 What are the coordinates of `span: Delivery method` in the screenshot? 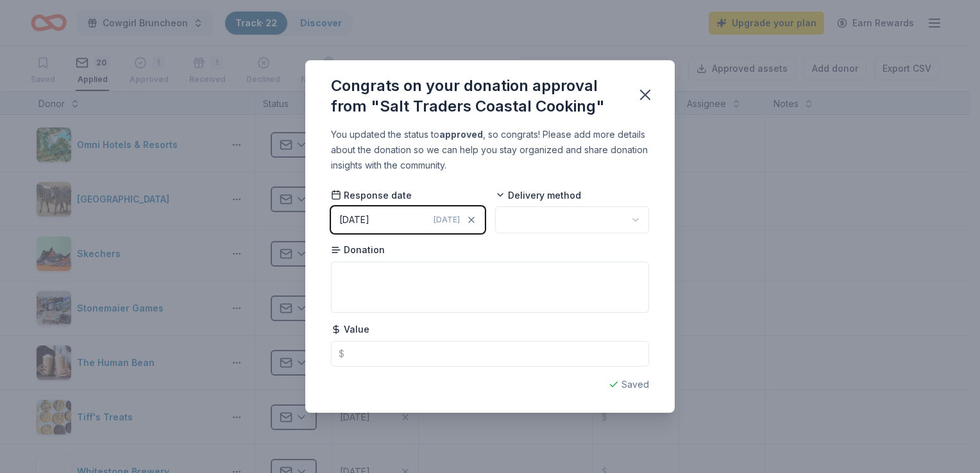 It's located at (538, 196).